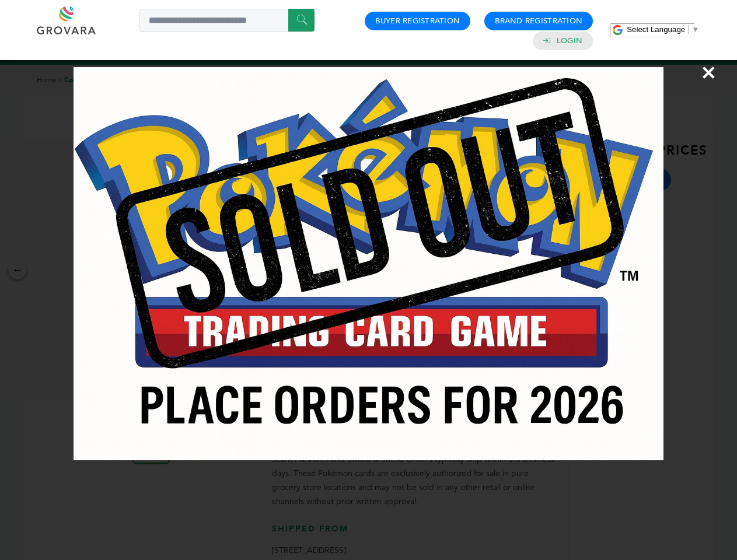 The image size is (737, 560). Describe the element at coordinates (418, 21) in the screenshot. I see `a: Buyer Registration` at that location.